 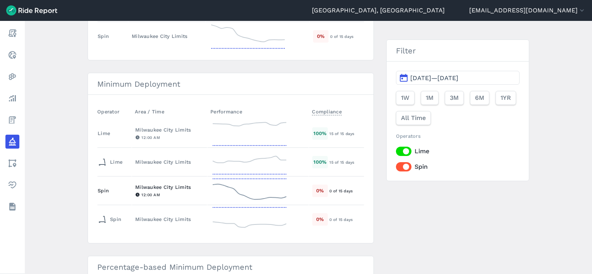 What do you see at coordinates (32, 10) in the screenshot?
I see `img: Ride Report` at bounding box center [32, 10].